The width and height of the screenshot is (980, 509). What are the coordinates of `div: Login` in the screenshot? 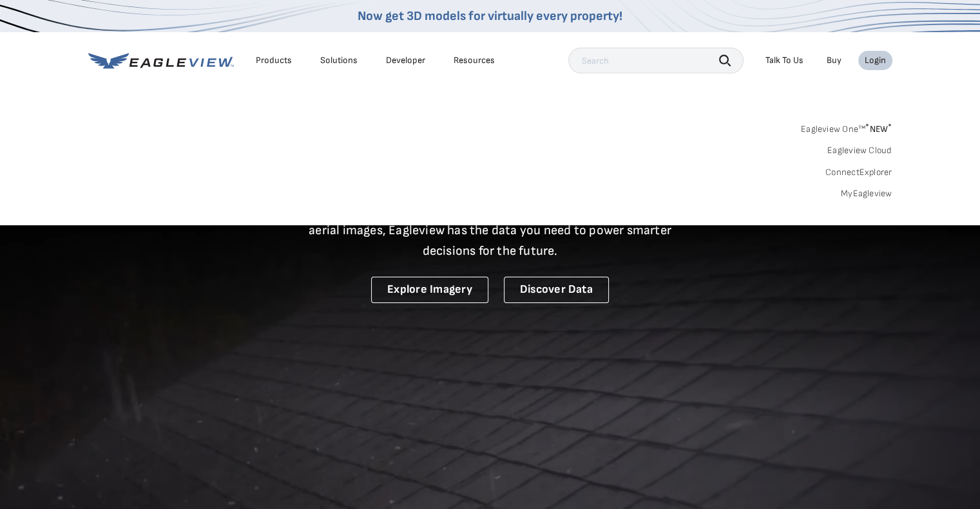 It's located at (875, 61).